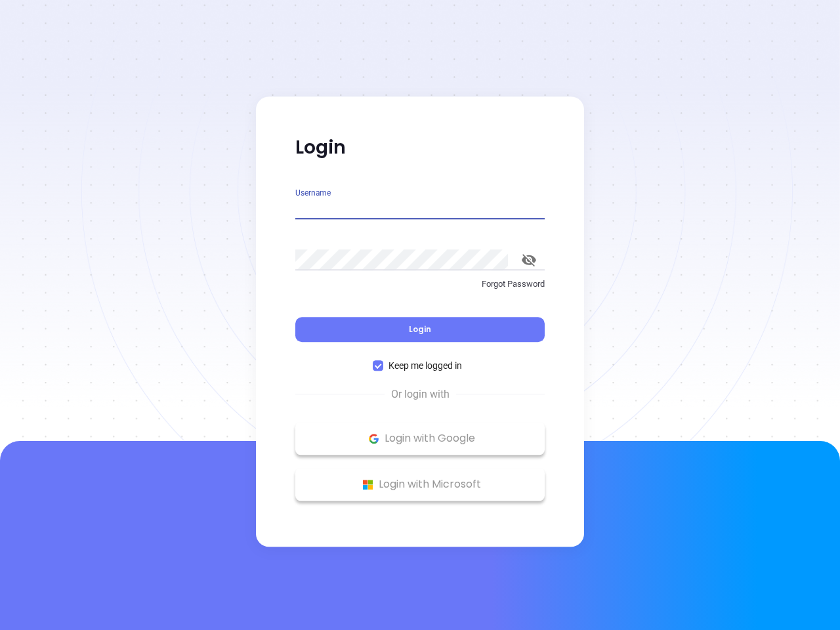 The width and height of the screenshot is (840, 630). Describe the element at coordinates (420, 485) in the screenshot. I see `button: Microsoft Logo Login with Microsoft` at that location.